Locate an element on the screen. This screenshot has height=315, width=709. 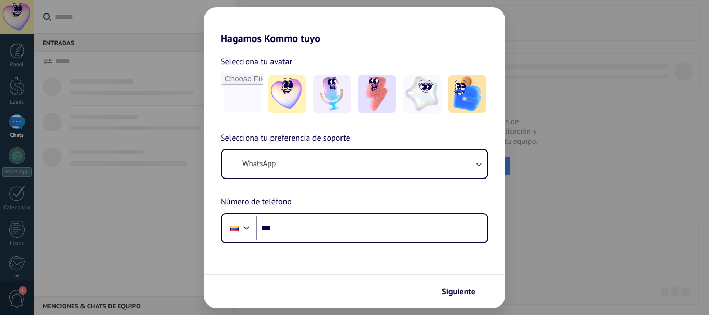
img: -5.jpeg is located at coordinates (467, 94).